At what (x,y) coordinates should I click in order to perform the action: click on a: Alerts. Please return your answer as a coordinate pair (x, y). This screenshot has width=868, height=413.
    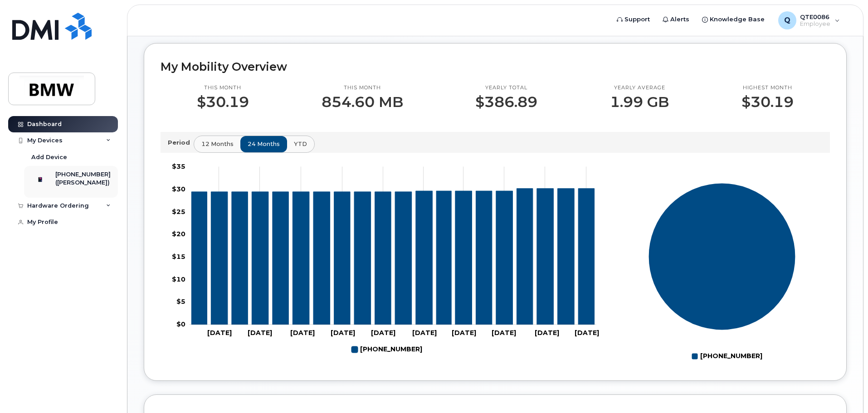
    Looking at the image, I should click on (676, 20).